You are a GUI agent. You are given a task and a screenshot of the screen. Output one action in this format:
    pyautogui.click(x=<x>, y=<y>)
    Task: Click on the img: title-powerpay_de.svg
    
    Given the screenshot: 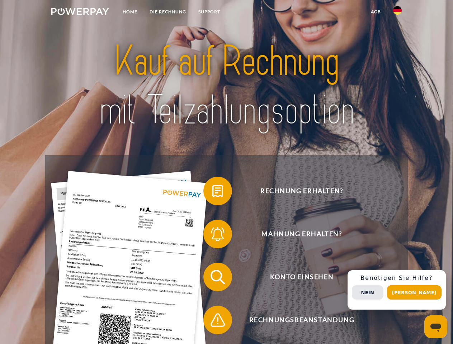 What is the action you would take?
    pyautogui.click(x=226, y=86)
    